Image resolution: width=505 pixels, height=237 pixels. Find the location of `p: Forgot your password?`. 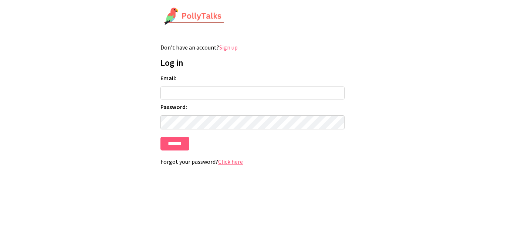

p: Forgot your password? is located at coordinates (253, 162).